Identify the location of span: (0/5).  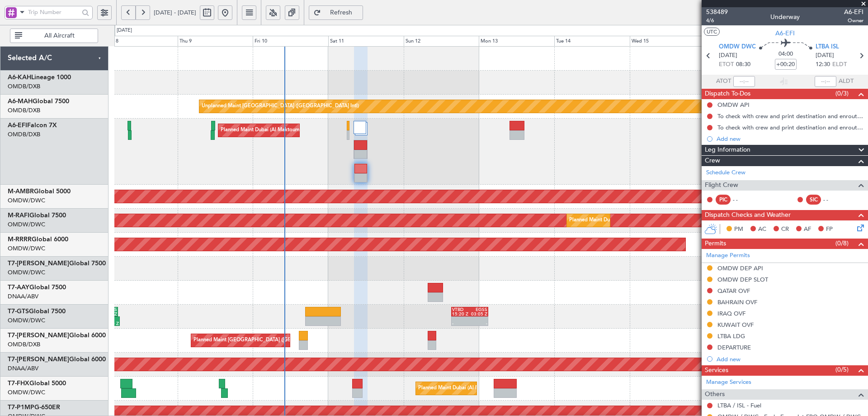
(842, 369).